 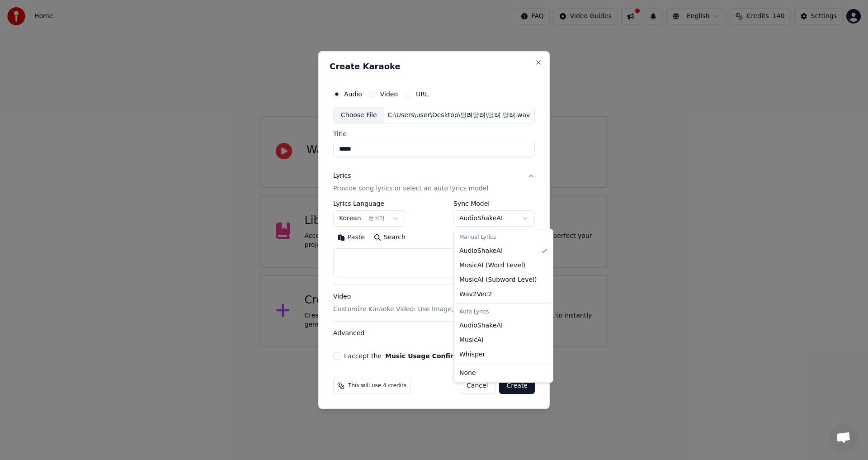 I want to click on div: Manual Lyrics, so click(x=503, y=237).